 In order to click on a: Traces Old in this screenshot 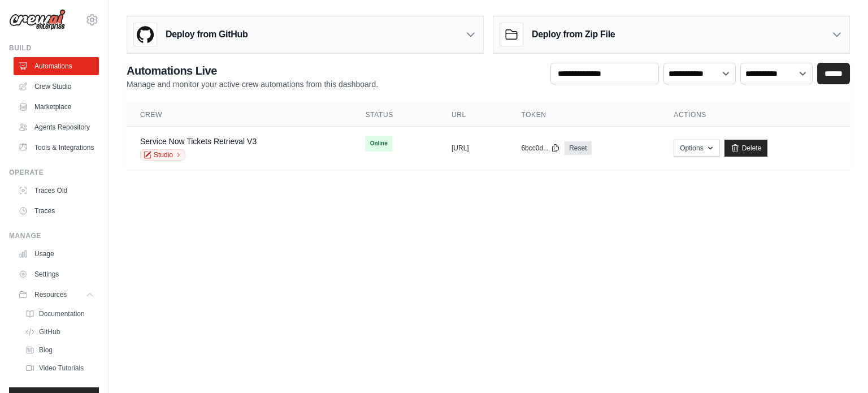, I will do `click(56, 191)`.